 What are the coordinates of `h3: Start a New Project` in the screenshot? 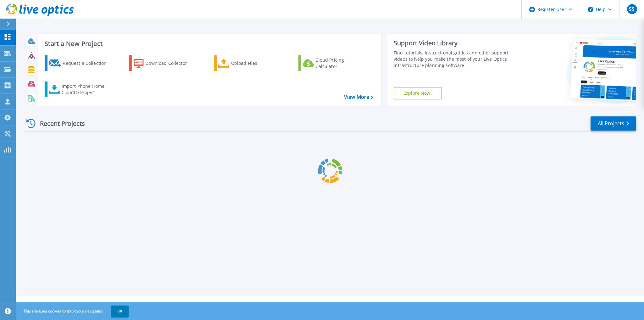 It's located at (209, 44).